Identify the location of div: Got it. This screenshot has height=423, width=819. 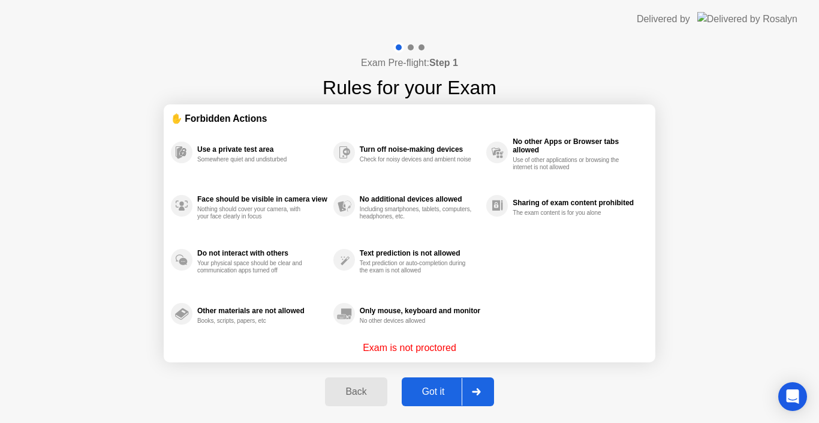
(434, 392).